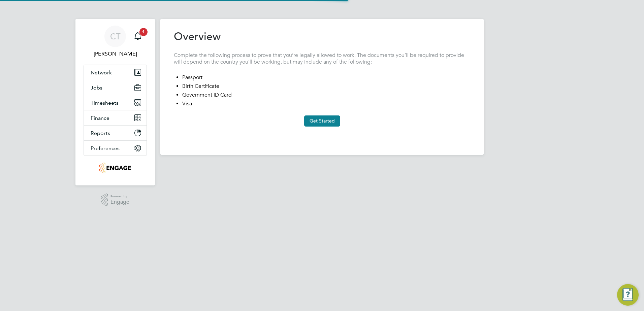 Image resolution: width=644 pixels, height=311 pixels. What do you see at coordinates (115, 36) in the screenshot?
I see `span: CT` at bounding box center [115, 36].